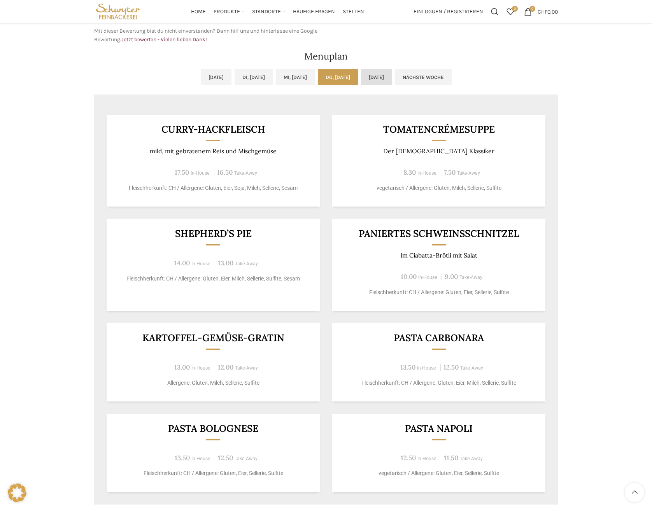  What do you see at coordinates (448, 12) in the screenshot?
I see `span: Einloggen / Registrieren` at bounding box center [448, 12].